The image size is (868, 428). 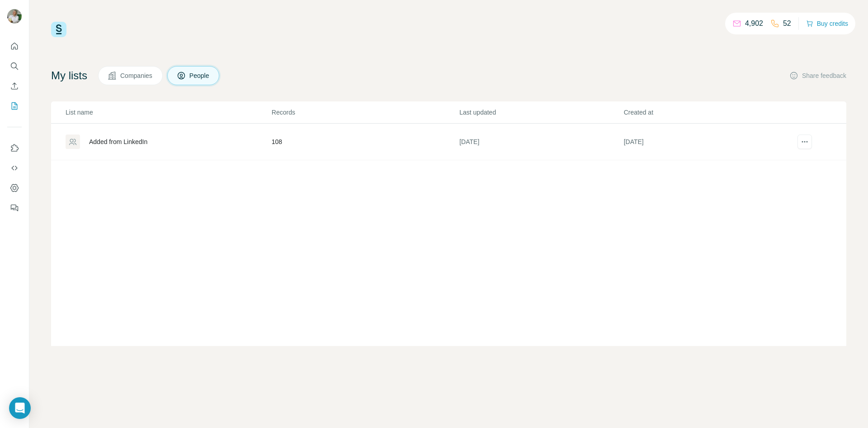 I want to click on p: Created at, so click(x=705, y=112).